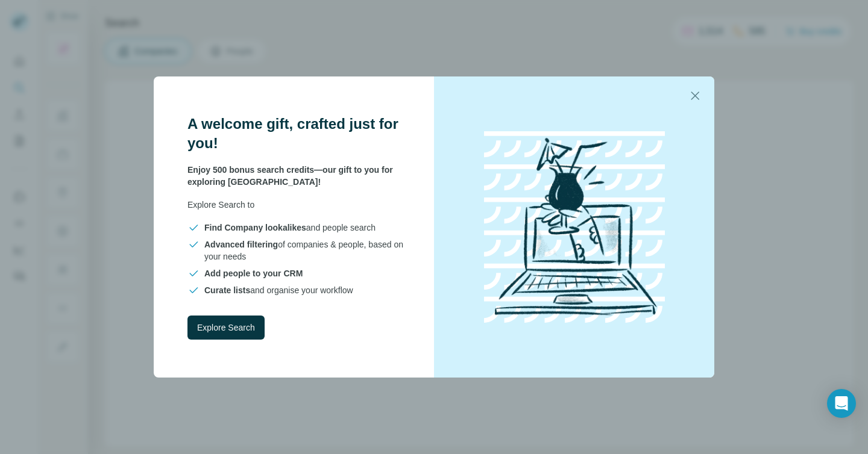  Describe the element at coordinates (296, 133) in the screenshot. I see `h3: A welcome gift, crafted just for you!` at that location.